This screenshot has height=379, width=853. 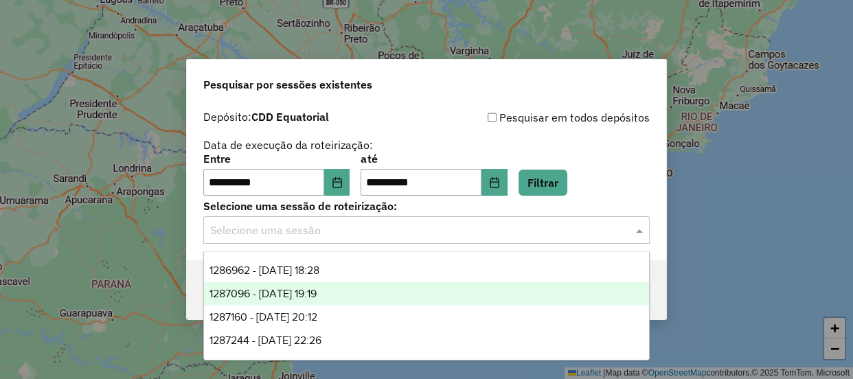 I want to click on div: Pesquisar em todos depósitos, so click(x=538, y=117).